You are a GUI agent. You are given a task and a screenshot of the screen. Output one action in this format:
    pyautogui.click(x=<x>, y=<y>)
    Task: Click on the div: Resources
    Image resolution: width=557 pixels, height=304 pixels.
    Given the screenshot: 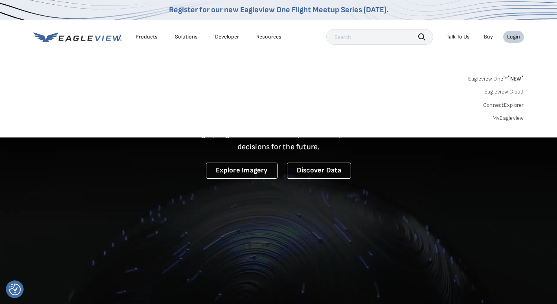 What is the action you would take?
    pyautogui.click(x=269, y=37)
    